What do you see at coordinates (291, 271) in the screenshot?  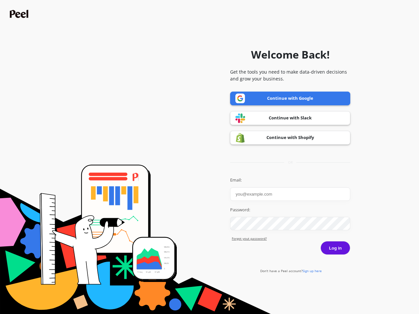 I see `a: Don't have a Peel account?Sign up here` at bounding box center [291, 271].